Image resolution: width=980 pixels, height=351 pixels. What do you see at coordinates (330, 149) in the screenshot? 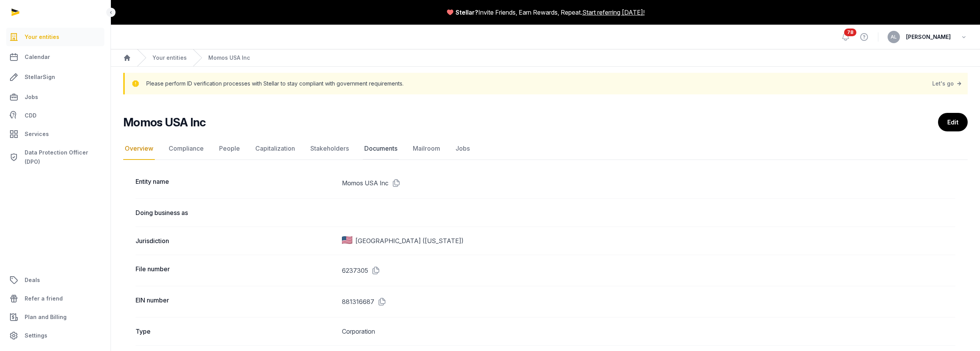
I see `a: Stakeholders` at bounding box center [330, 149].